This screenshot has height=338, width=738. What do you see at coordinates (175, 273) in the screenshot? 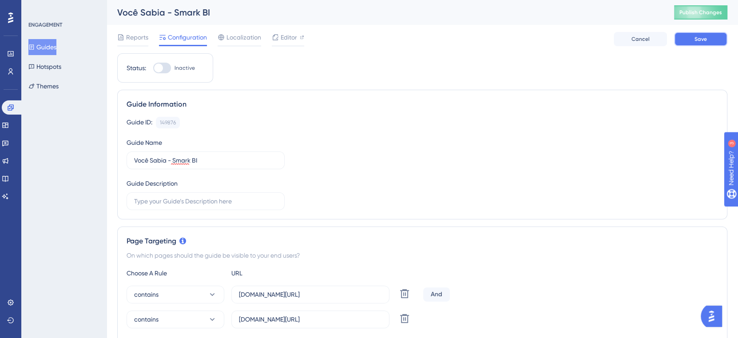
I see `div: Choose A Rule` at bounding box center [175, 273].